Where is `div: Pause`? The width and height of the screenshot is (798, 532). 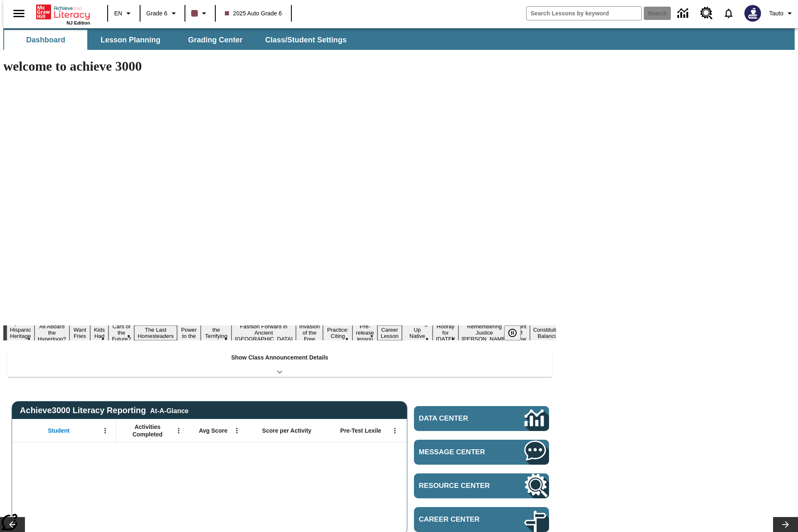 div: Pause is located at coordinates (517, 332).